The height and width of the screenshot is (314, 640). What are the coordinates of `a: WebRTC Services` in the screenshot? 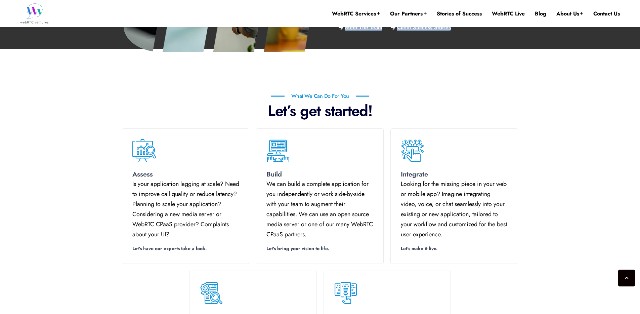 It's located at (356, 14).